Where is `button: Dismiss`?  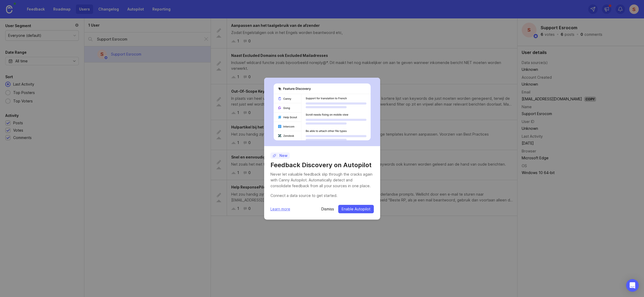
button: Dismiss is located at coordinates (328, 209).